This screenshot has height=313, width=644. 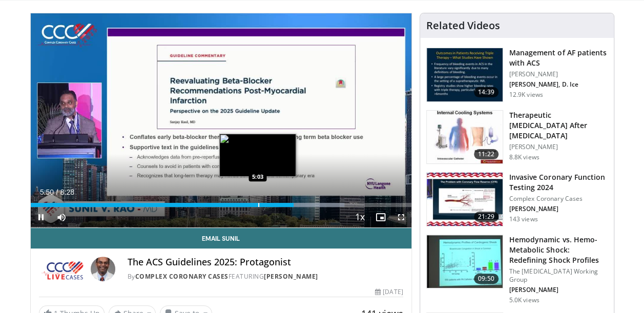 I want to click on div: Progress Bar, so click(x=221, y=205).